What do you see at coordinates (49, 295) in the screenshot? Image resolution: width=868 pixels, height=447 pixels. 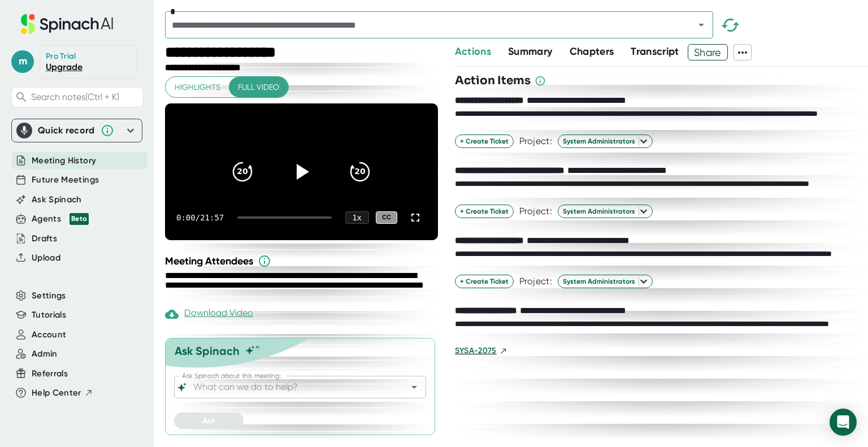 I see `button: Settings` at bounding box center [49, 295].